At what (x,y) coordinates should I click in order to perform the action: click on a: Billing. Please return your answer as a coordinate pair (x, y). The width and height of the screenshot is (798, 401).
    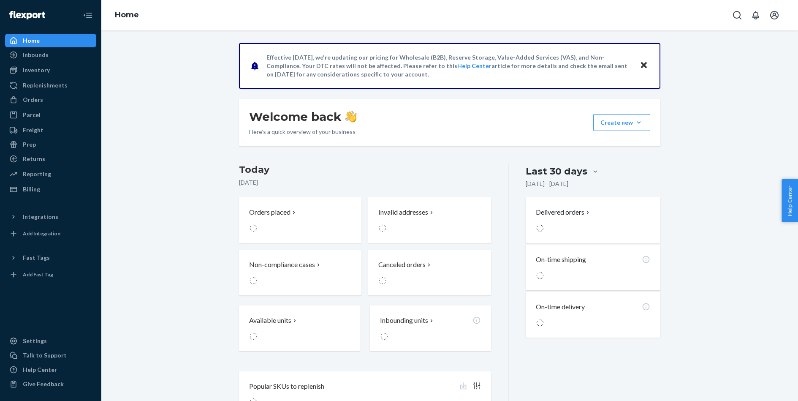
    Looking at the image, I should click on (51, 189).